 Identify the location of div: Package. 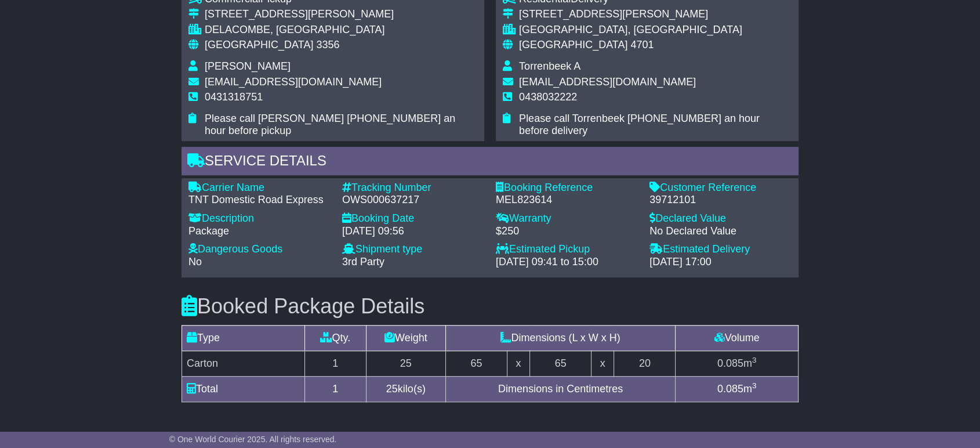
(259, 231).